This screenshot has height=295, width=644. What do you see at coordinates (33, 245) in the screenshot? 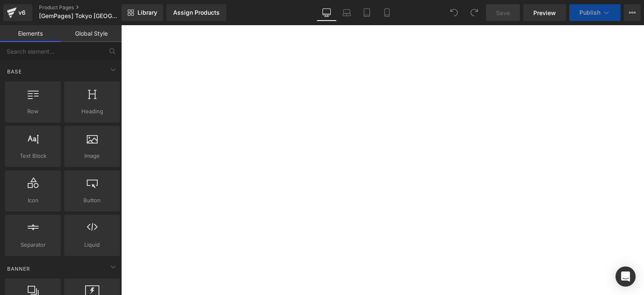
I see `span: Separator` at bounding box center [33, 245].